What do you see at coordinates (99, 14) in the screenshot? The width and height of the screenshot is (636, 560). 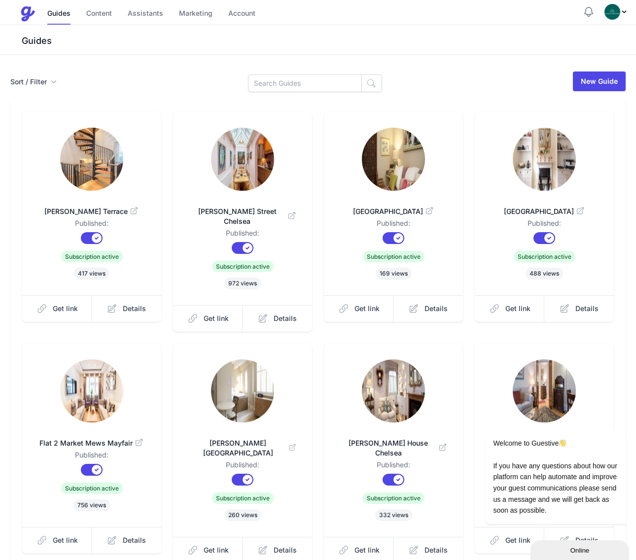 I see `a: Content` at bounding box center [99, 14].